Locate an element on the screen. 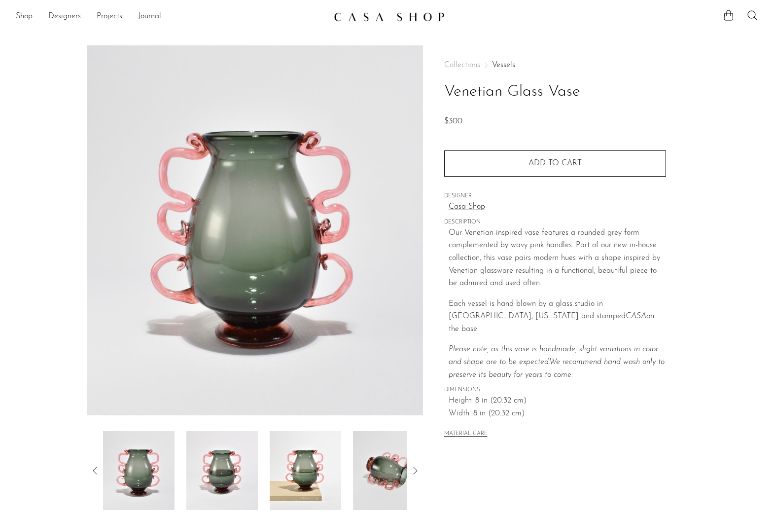 This screenshot has height=517, width=774. span: DESCRIPTION is located at coordinates (555, 222).